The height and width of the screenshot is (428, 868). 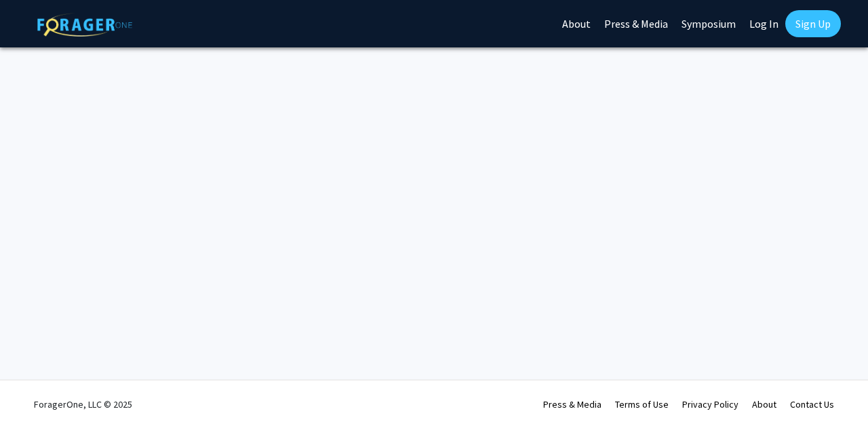 I want to click on a: Press & Media, so click(x=572, y=405).